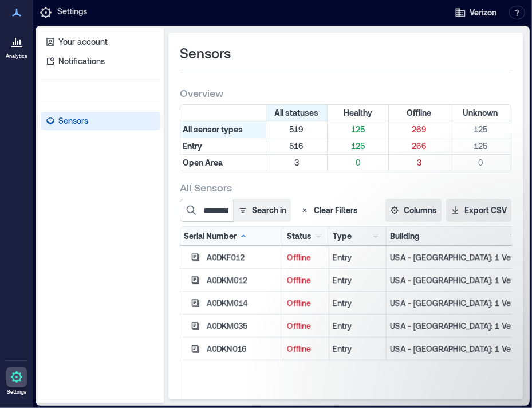  What do you see at coordinates (419, 146) in the screenshot?
I see `p: 266` at bounding box center [419, 146].